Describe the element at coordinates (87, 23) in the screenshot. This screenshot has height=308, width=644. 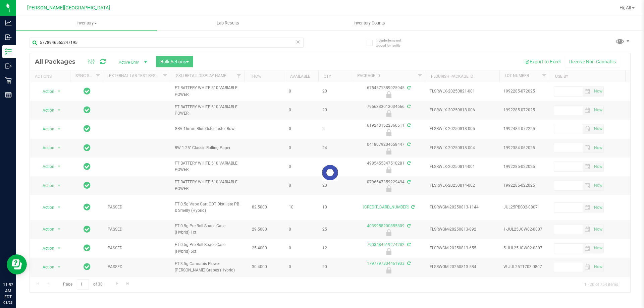
I see `span: Inventory` at that location.